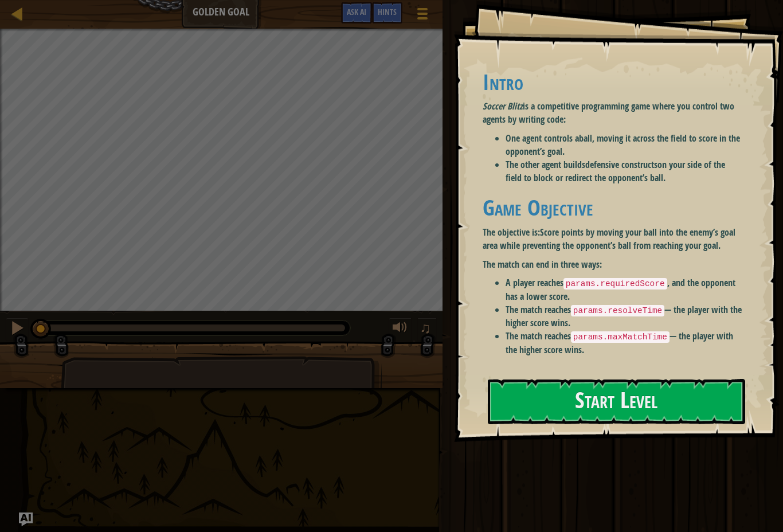  What do you see at coordinates (613, 208) in the screenshot?
I see `h1: Game Objective` at bounding box center [613, 208].